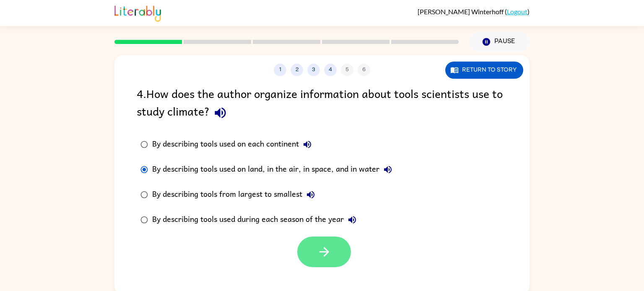 Image resolution: width=644 pixels, height=291 pixels. What do you see at coordinates (311, 195) in the screenshot?
I see `button: By describing tools from largest to smallest` at bounding box center [311, 195].